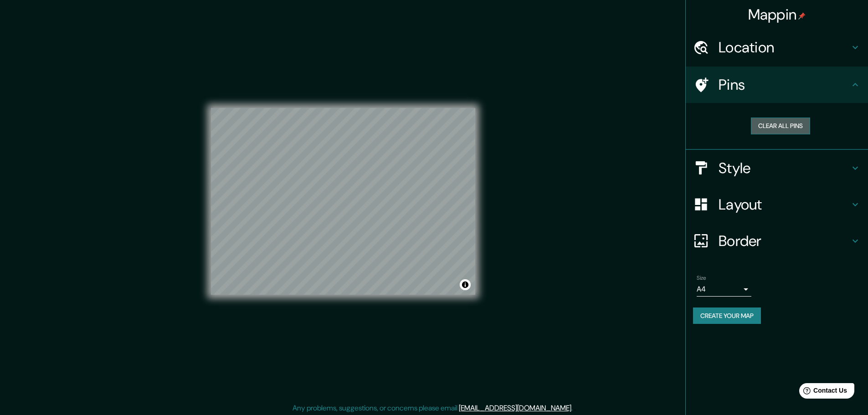 This screenshot has height=415, width=868. I want to click on h4: Style, so click(785, 168).